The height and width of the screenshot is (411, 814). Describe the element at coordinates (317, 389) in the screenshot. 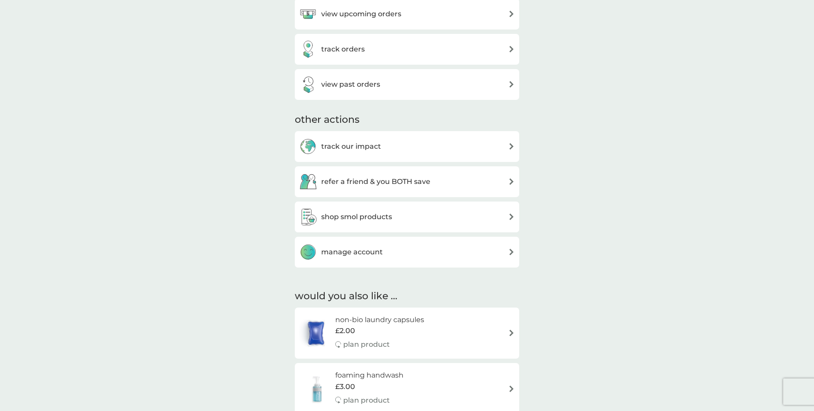

I see `img: foaming handwash` at that location.